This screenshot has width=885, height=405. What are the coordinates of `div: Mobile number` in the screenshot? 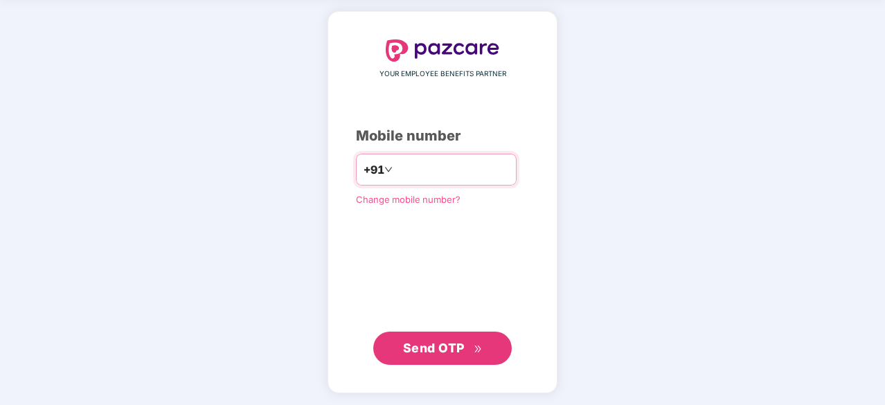 It's located at (443, 136).